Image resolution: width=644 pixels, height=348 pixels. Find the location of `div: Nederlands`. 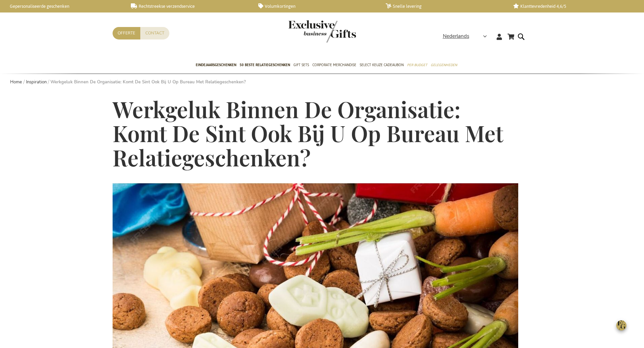

div: Nederlands is located at coordinates (467, 36).